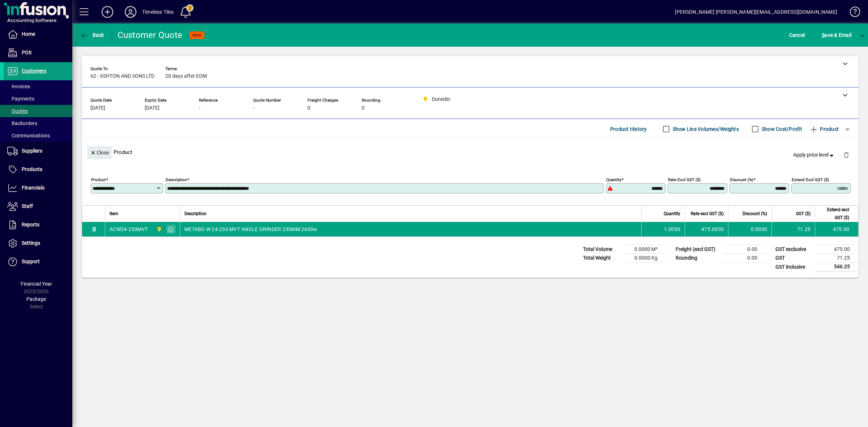  Describe the element at coordinates (122, 76) in the screenshot. I see `span: 62 - ASHTON AND SONS LTD` at that location.